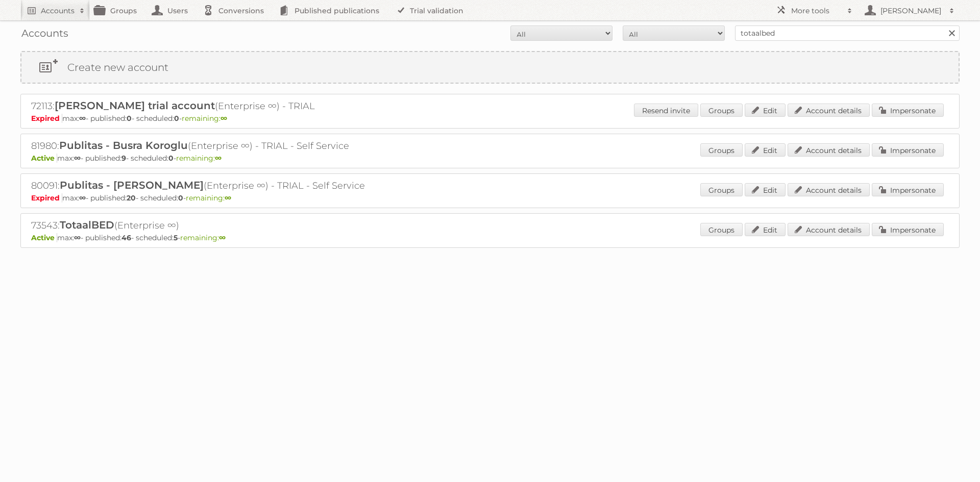 The image size is (980, 482). What do you see at coordinates (58, 11) in the screenshot?
I see `h2: Accounts` at bounding box center [58, 11].